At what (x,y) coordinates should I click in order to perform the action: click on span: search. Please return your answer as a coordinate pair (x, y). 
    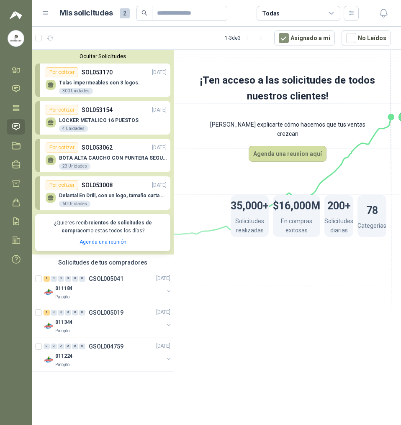
    Looking at the image, I should click on (144, 13).